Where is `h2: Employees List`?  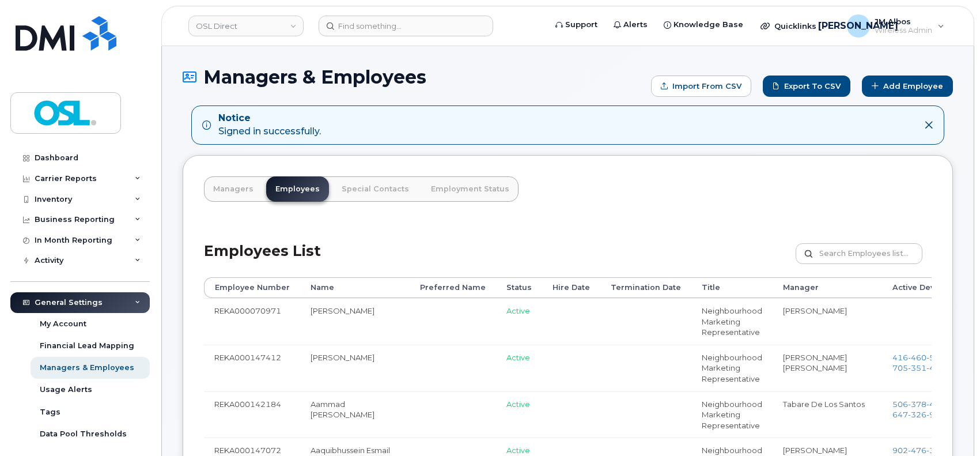 h2: Employees List is located at coordinates (262, 260).